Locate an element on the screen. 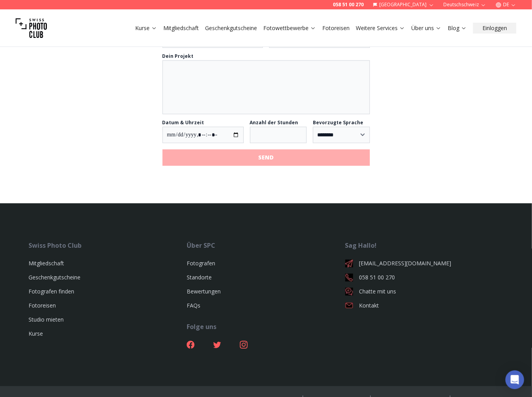 Image resolution: width=532 pixels, height=397 pixels. div: Über SPC is located at coordinates (266, 245).